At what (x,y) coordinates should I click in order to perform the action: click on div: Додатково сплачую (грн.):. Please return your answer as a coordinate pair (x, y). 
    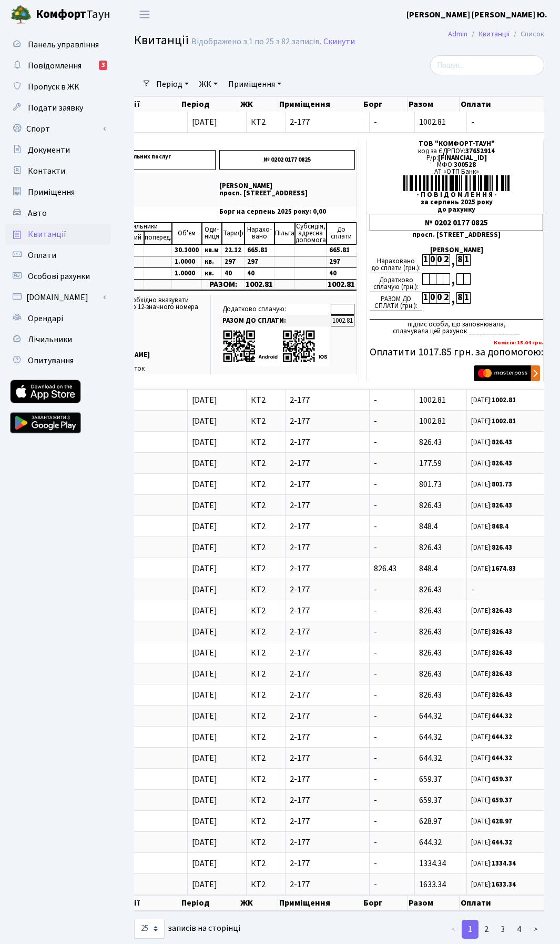
    Looking at the image, I should click on (397, 282).